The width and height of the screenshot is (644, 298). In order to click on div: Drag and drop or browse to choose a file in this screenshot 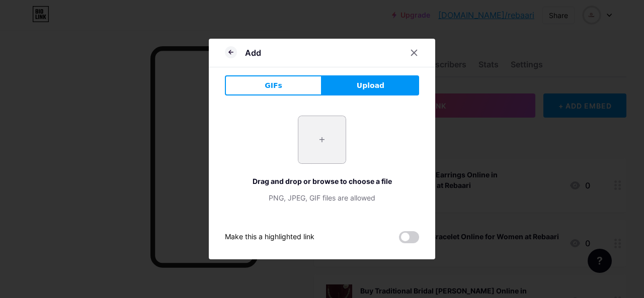, I will do `click(322, 181)`.